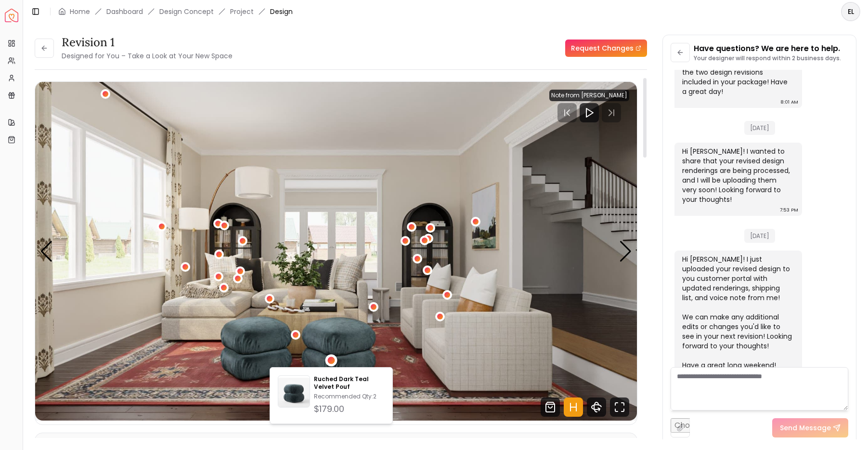  Describe the element at coordinates (789, 210) in the screenshot. I see `div: 7:53 PM` at that location.